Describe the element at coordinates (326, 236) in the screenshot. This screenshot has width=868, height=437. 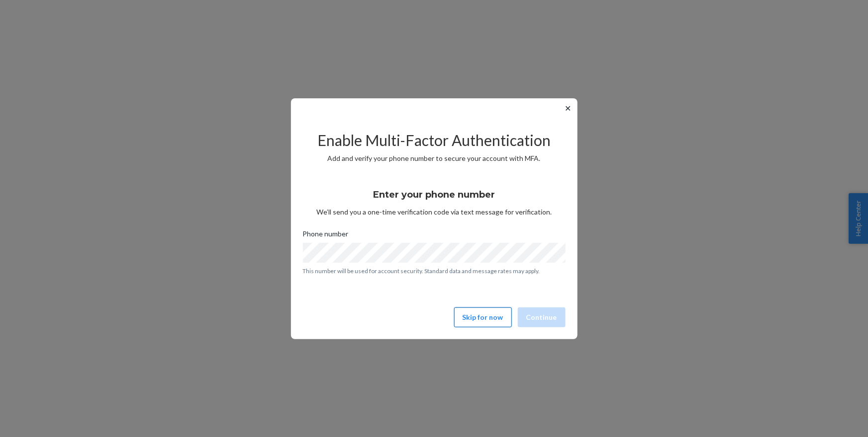
I see `span: Phone number` at that location.